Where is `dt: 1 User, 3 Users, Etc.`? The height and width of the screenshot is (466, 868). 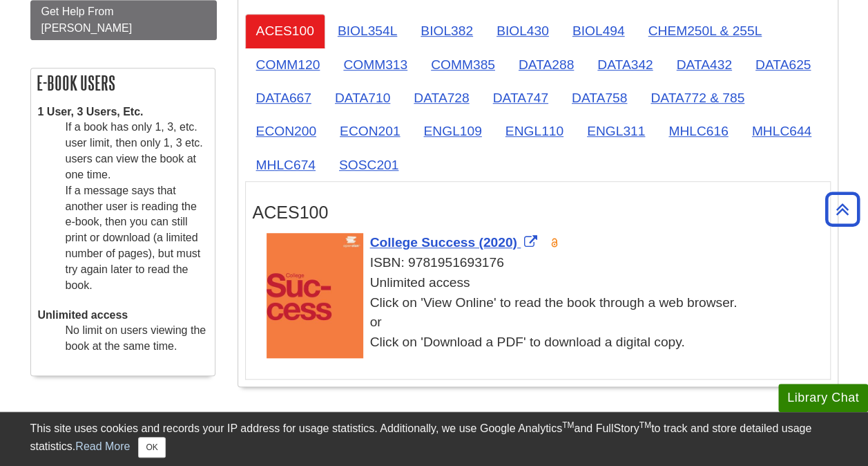
dt: 1 User, 3 Users, Etc. is located at coordinates (123, 112).